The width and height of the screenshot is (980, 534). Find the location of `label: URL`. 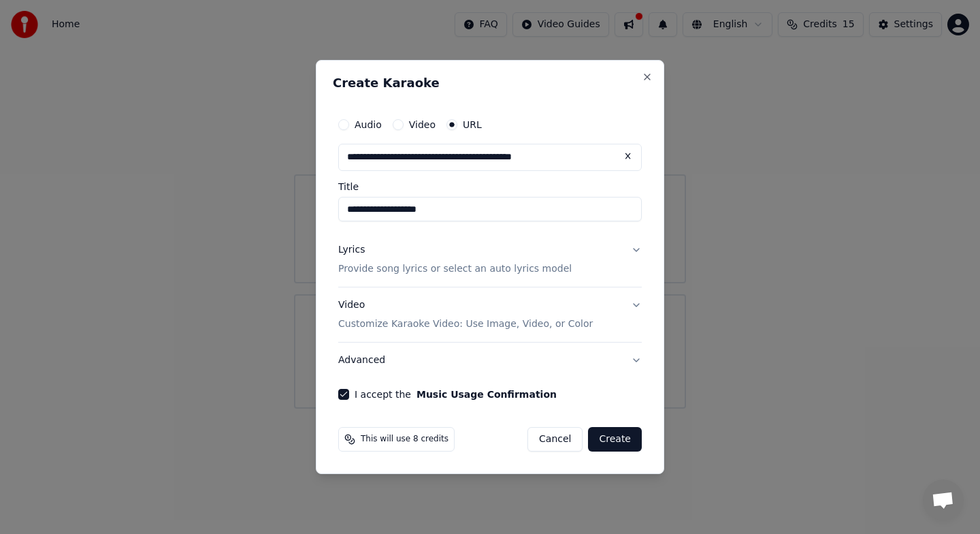

label: URL is located at coordinates (473, 124).